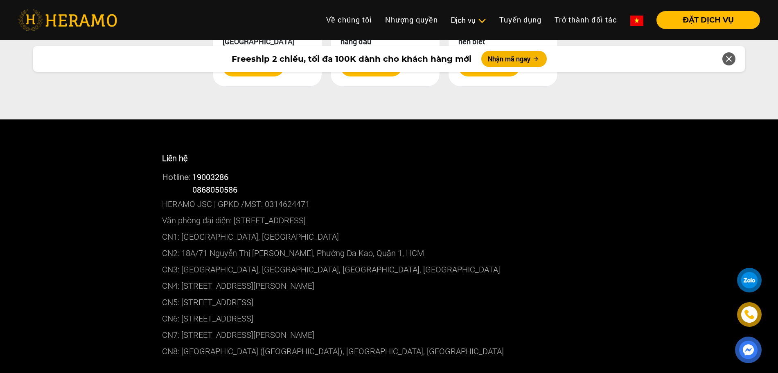 The width and height of the screenshot is (778, 373). I want to click on a: Nhượng quyền, so click(411, 20).